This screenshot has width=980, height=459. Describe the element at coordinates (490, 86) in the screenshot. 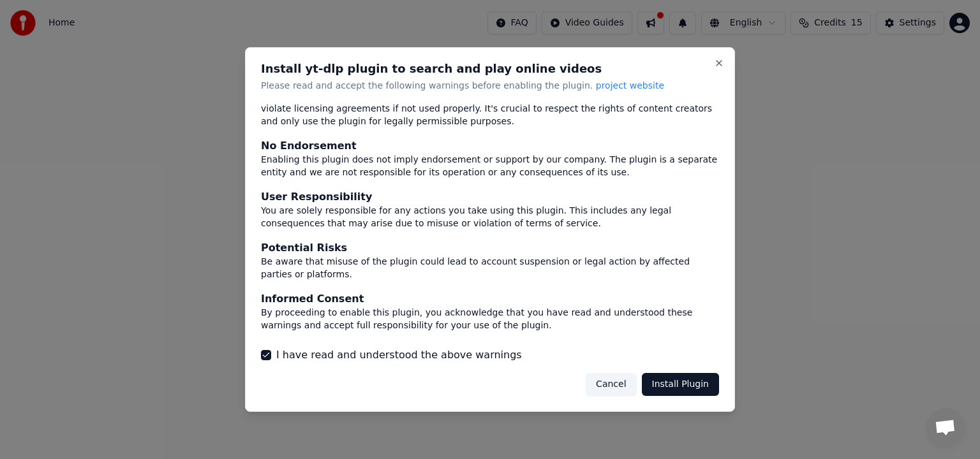

I see `p: Please read and accept the following warnings before enabling the plugin.` at that location.